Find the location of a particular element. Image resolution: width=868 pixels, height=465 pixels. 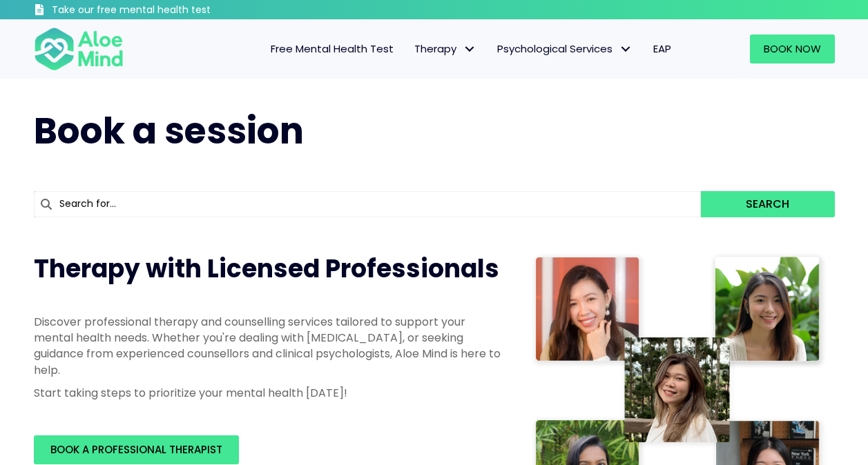

span: Book a session is located at coordinates (168, 130).